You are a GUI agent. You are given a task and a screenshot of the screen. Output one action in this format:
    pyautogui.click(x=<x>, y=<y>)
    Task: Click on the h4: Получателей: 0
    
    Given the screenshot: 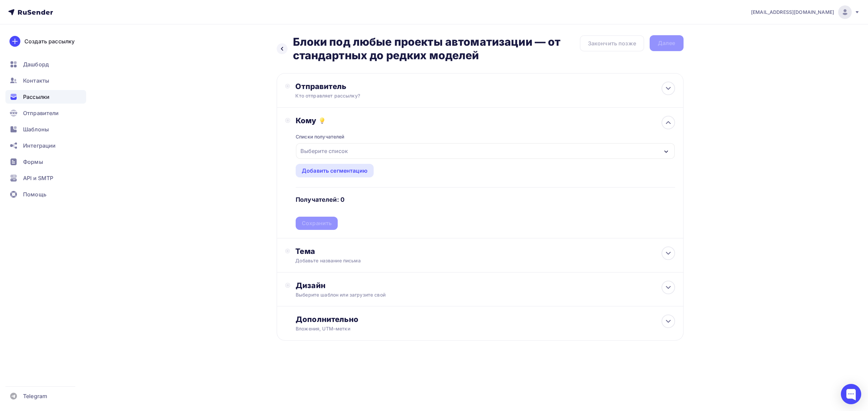 What is the action you would take?
    pyautogui.click(x=320, y=200)
    